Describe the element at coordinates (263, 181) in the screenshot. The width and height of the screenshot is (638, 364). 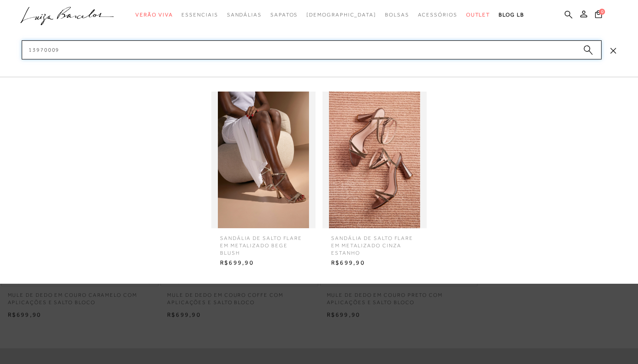
I see `a: SANDÁLIA DE SALTO FLARE EM METALIZADO BEGE BLUSH SANDÁLIA DE SALTO FLARE EM METALIZADO BEGE BLUSH...` at that location.